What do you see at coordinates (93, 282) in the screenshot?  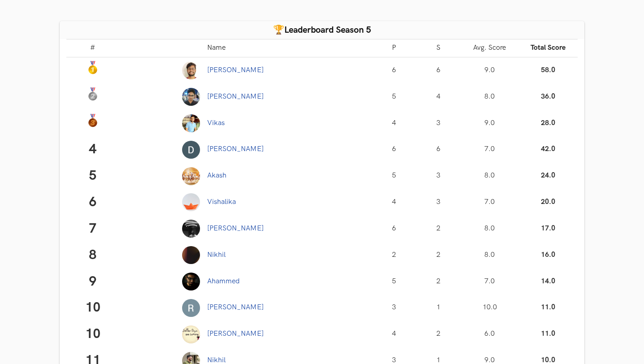 I see `td: 9` at bounding box center [93, 282].